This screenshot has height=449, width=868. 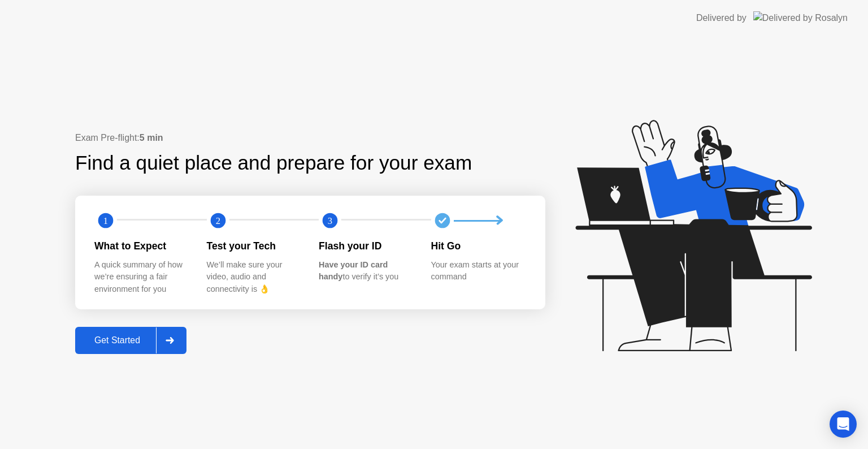 What do you see at coordinates (311, 138) in the screenshot?
I see `div: Exam Pre-flight:` at bounding box center [311, 138].